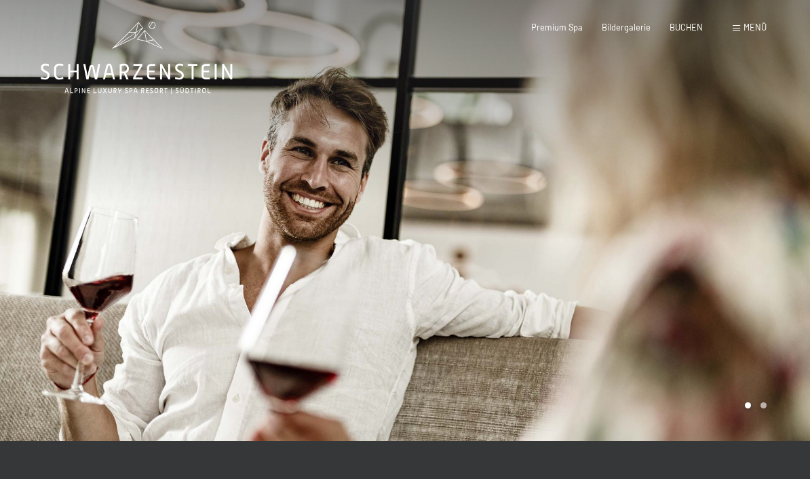  I want to click on div: Carousel Page 1 (Current Slide), so click(747, 405).